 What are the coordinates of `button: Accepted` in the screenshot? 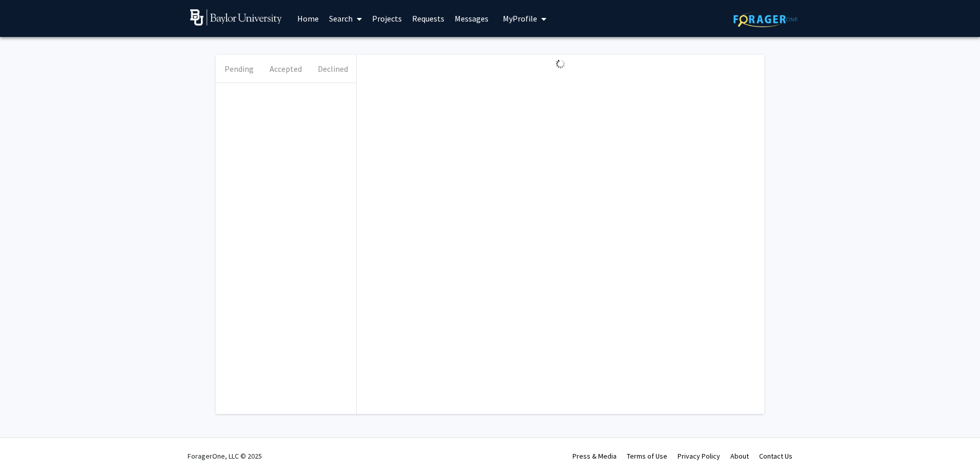 It's located at (286, 68).